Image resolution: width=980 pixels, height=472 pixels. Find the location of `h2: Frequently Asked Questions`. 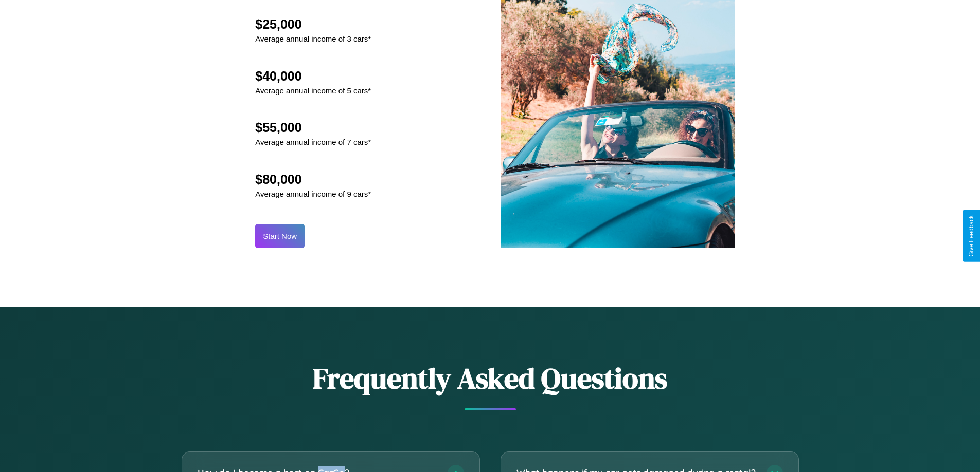

h2: Frequently Asked Questions is located at coordinates (490, 378).